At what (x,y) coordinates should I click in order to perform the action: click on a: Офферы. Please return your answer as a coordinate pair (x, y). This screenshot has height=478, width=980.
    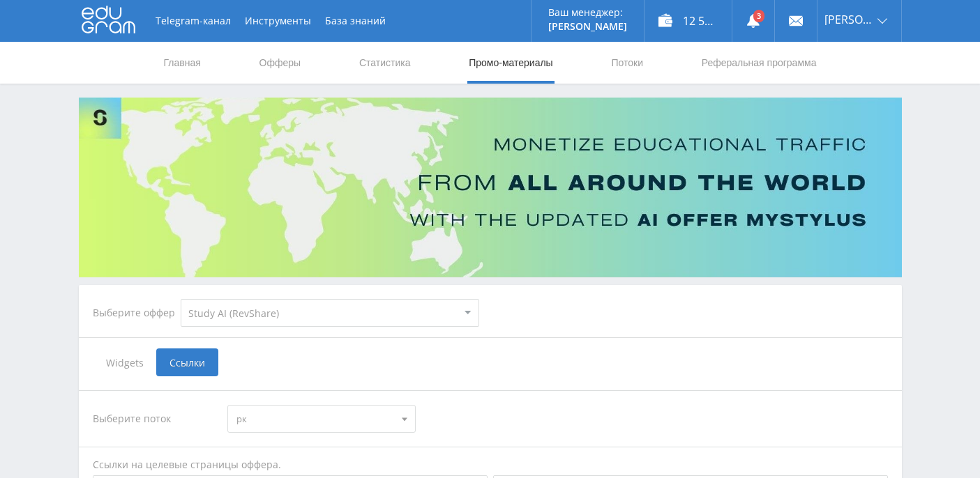
    Looking at the image, I should click on (280, 63).